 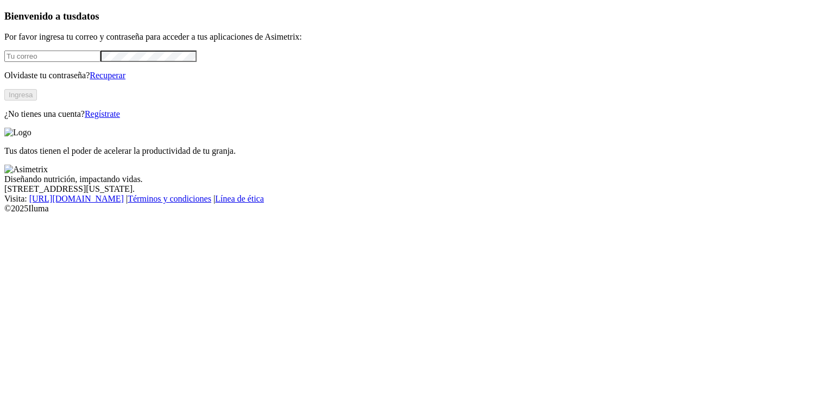 I want to click on input: Tu correo, so click(x=52, y=56).